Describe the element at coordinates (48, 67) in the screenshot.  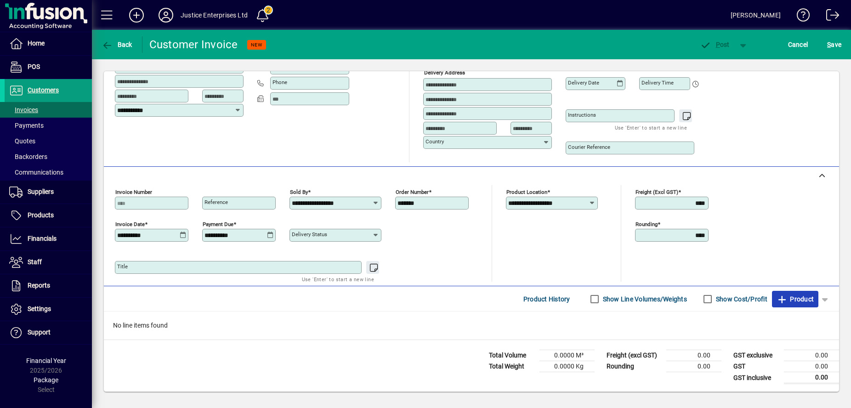
I see `a: POS` at that location.